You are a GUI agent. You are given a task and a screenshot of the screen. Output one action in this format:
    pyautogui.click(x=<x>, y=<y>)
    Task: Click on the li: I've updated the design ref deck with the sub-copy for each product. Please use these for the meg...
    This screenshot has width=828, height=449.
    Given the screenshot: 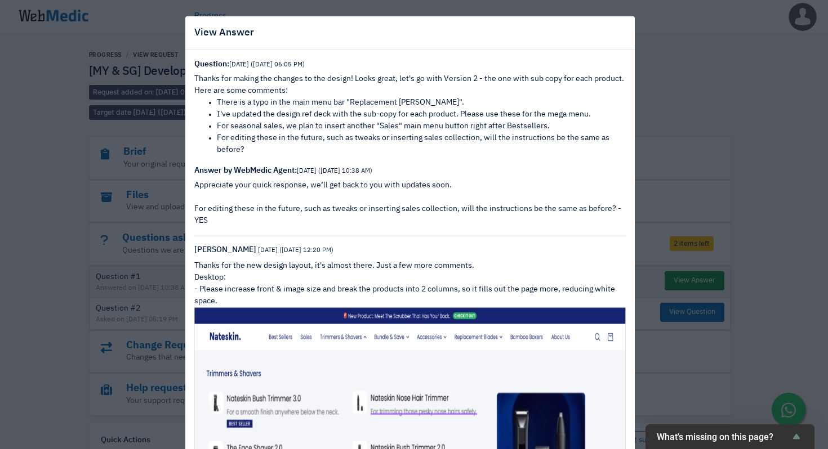 What is the action you would take?
    pyautogui.click(x=421, y=114)
    